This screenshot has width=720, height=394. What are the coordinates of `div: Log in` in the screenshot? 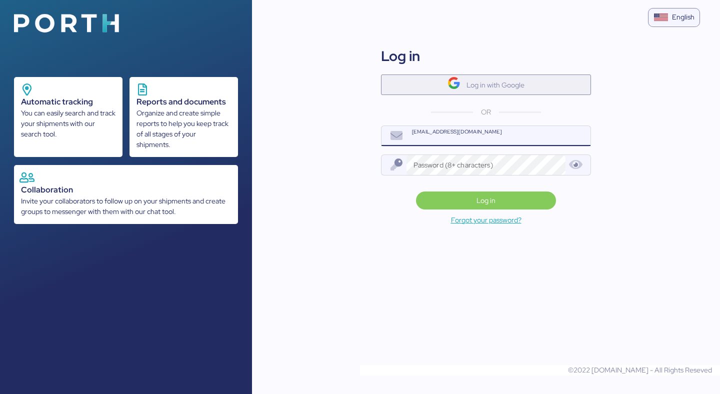 It's located at (400, 56).